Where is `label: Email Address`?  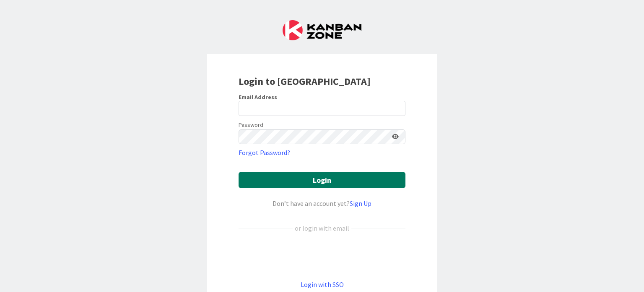
label: Email Address is located at coordinates (258, 97).